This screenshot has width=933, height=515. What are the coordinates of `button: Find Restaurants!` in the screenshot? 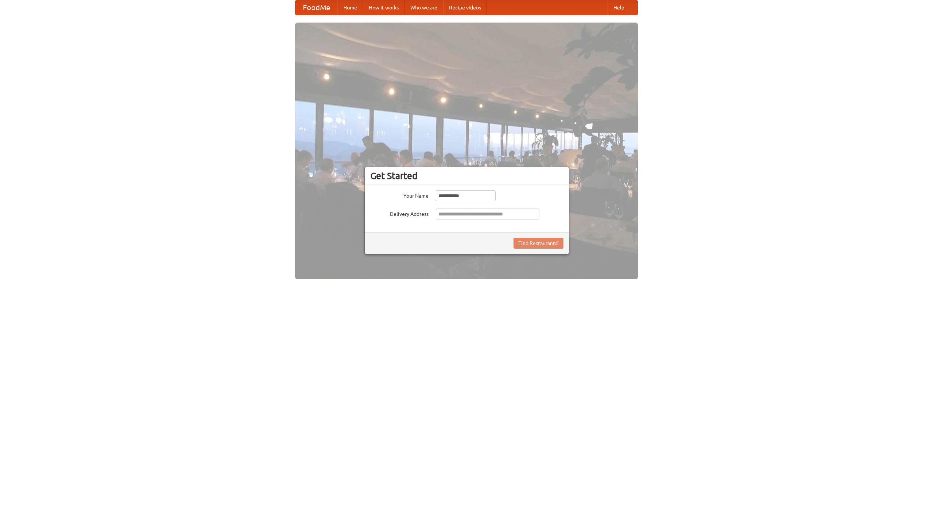 It's located at (538, 243).